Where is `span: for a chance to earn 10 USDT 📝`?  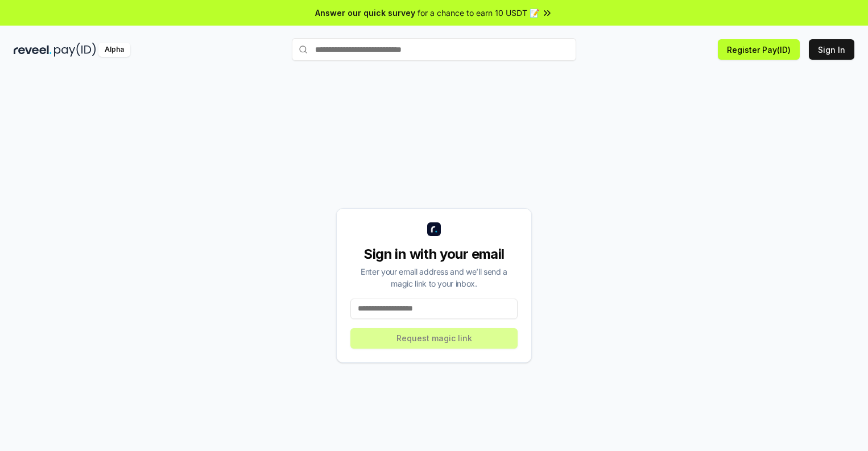 span: for a chance to earn 10 USDT 📝 is located at coordinates (478, 13).